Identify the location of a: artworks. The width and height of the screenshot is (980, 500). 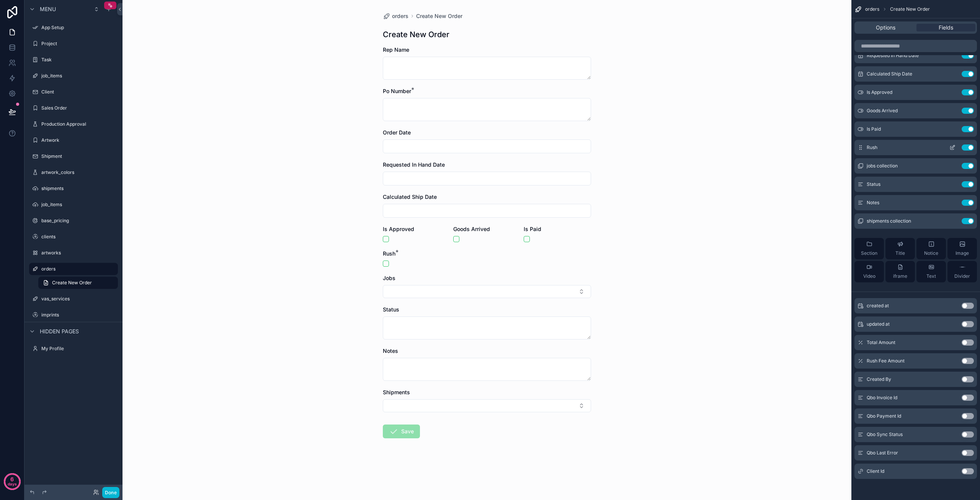
(74, 253).